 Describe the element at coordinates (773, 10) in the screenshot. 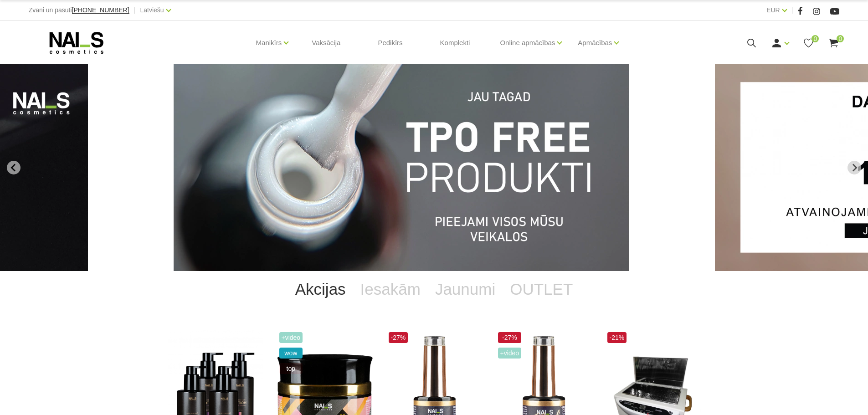

I see `a: EUR` at that location.